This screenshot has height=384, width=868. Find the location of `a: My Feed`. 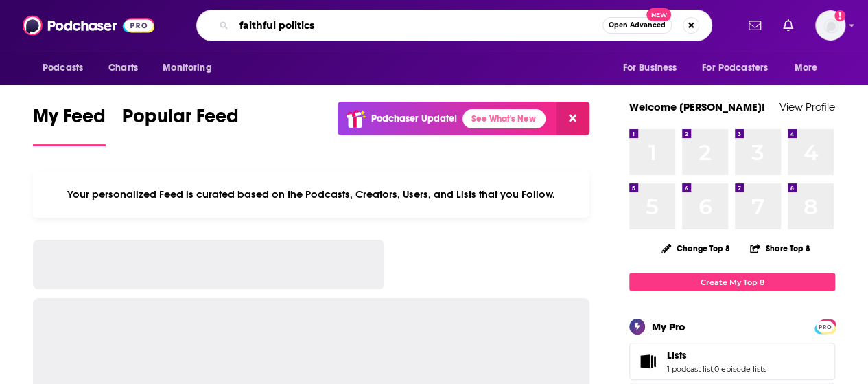

a: My Feed is located at coordinates (70, 125).